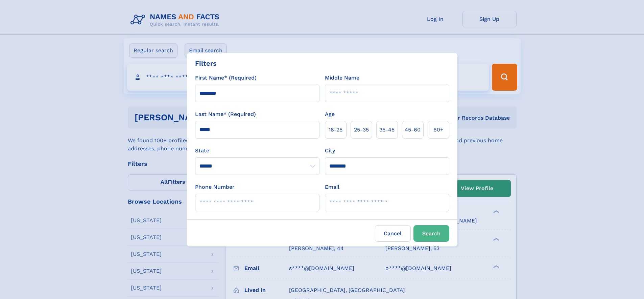 The width and height of the screenshot is (644, 299). I want to click on label: Age, so click(330, 114).